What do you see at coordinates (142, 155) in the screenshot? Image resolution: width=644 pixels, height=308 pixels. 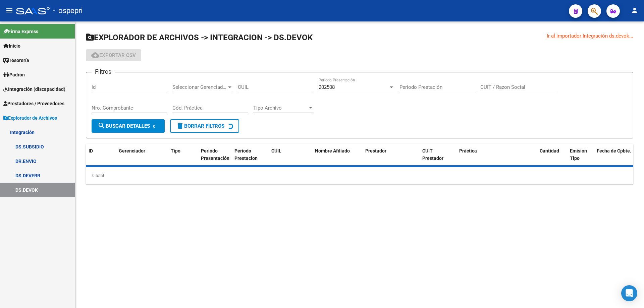 I see `datatable-header-cell: Gerenciador` at bounding box center [142, 155].